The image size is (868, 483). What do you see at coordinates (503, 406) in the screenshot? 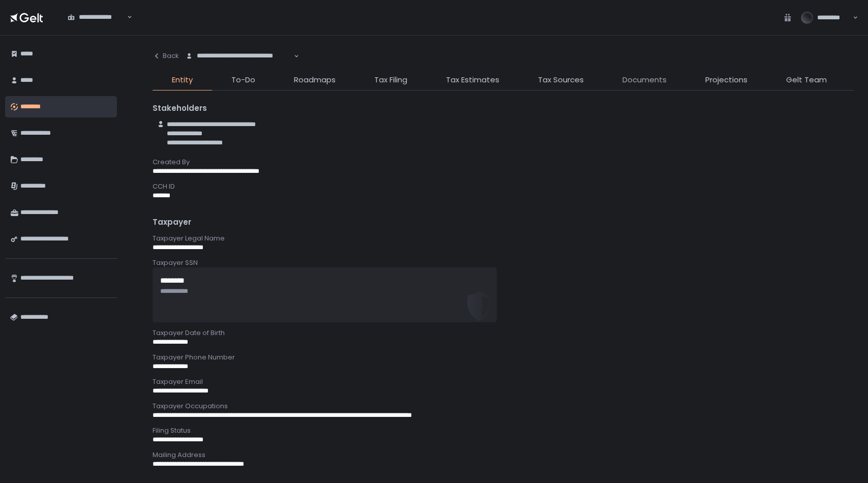
I see `div: Taxpayer Occupations` at bounding box center [503, 406].